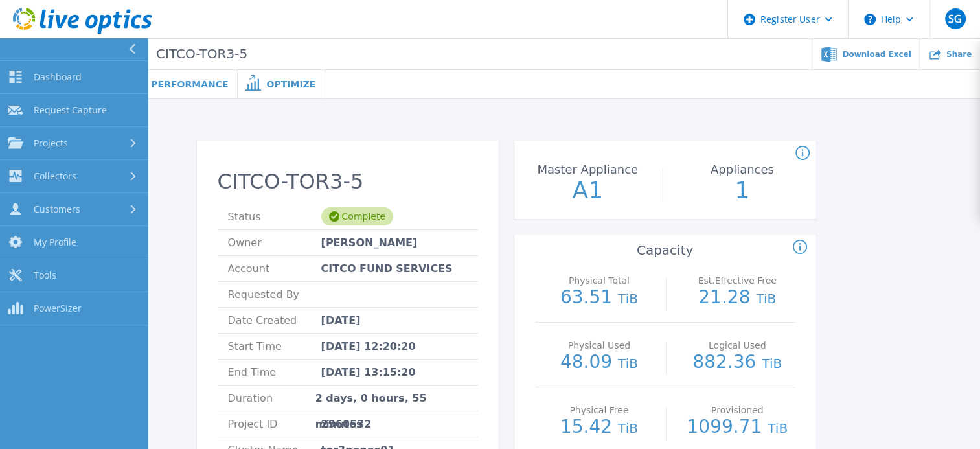 Image resolution: width=980 pixels, height=449 pixels. Describe the element at coordinates (275, 216) in the screenshot. I see `span: Status` at that location.